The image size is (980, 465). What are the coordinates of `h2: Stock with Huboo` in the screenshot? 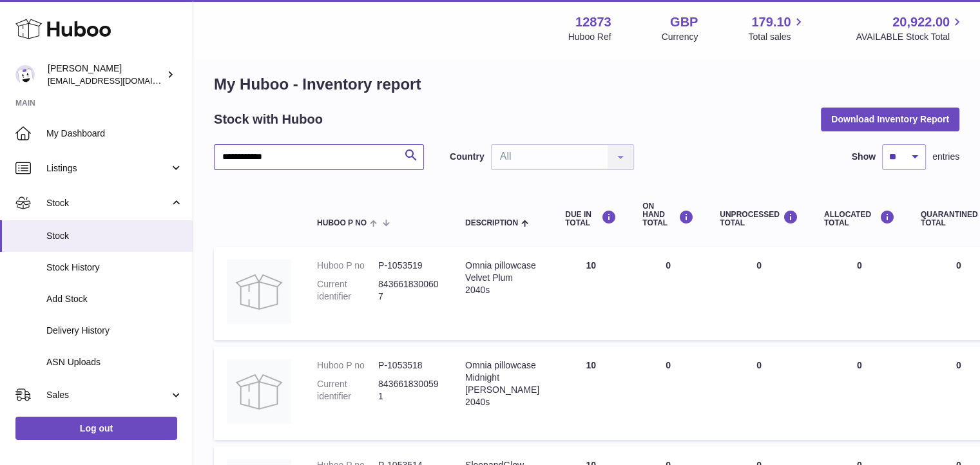 It's located at (268, 119).